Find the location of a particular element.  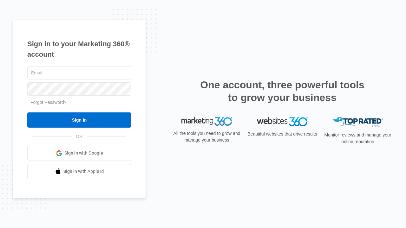

p: Beautiful websites that drive results is located at coordinates (282, 134).